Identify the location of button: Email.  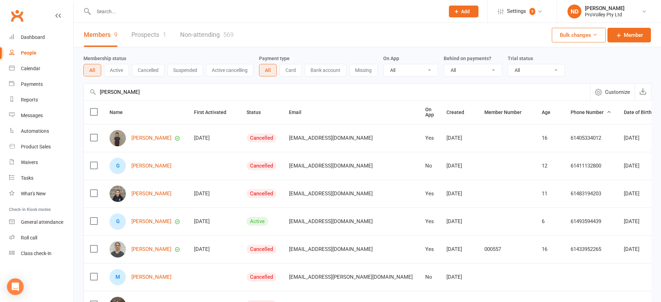
(299, 112).